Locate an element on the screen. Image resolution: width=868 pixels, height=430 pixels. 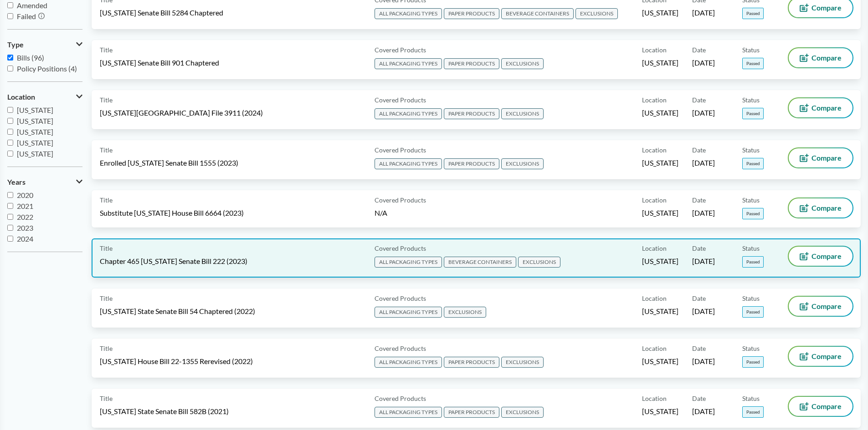
input: Policy Positions (4) is located at coordinates (10, 68).